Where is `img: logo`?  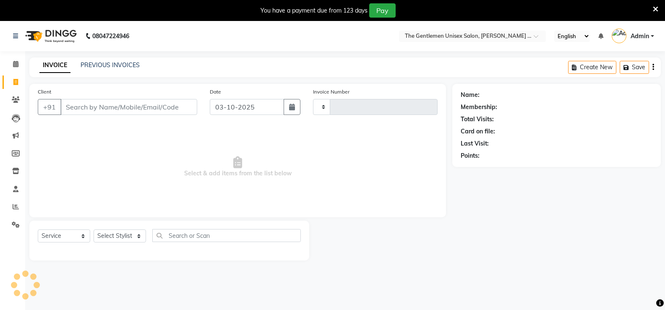
img: logo is located at coordinates (50, 36).